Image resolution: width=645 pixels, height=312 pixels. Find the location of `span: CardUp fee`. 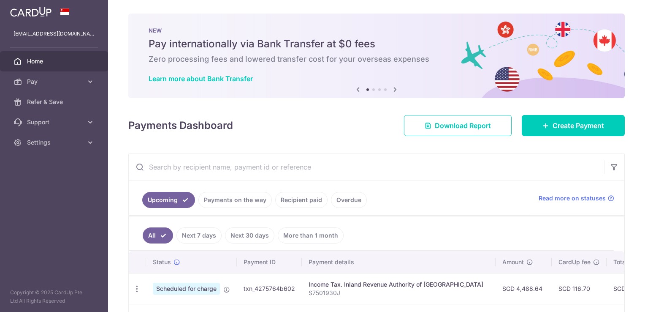

span: CardUp fee is located at coordinates (575, 262).